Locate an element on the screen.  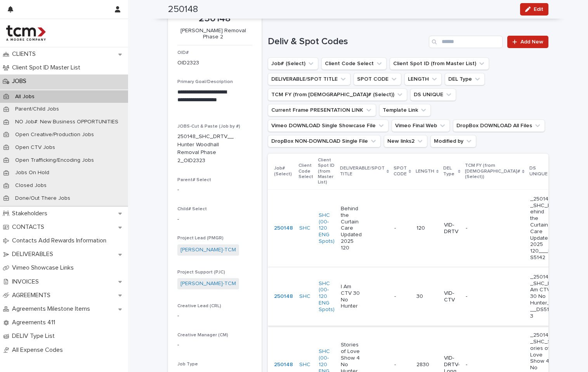
p: NO Job#: New Business OPPORTUNITIES is located at coordinates (67, 122).